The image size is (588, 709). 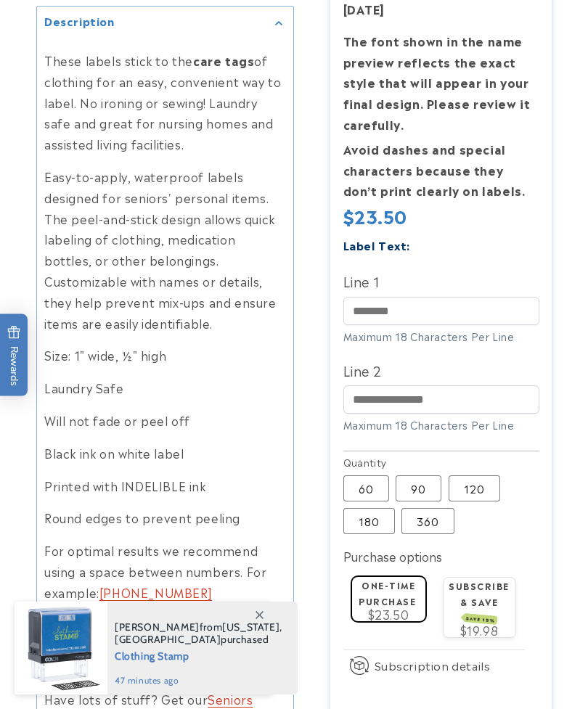 I want to click on label: 60, so click(x=366, y=489).